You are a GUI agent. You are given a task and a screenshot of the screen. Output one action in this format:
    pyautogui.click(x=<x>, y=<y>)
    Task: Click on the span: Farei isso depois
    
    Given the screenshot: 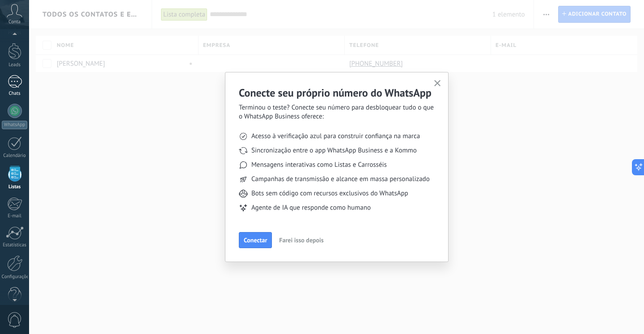 What is the action you would take?
    pyautogui.click(x=301, y=240)
    